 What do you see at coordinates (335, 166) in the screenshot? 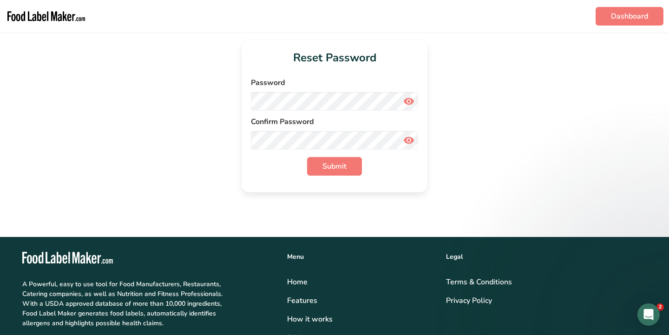
I see `button: Submit` at bounding box center [335, 166].